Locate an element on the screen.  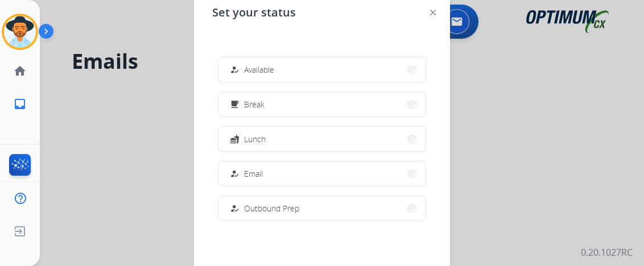
span: Set your status is located at coordinates (254, 12).